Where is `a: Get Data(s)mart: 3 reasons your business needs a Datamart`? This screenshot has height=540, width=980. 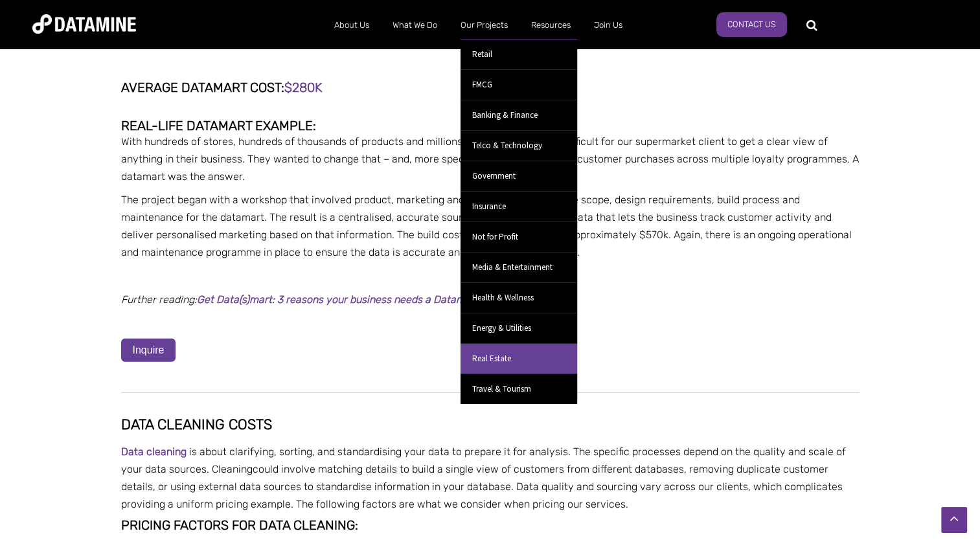
a: Get Data(s)mart: 3 reasons your business needs a Datamart is located at coordinates (338, 299).